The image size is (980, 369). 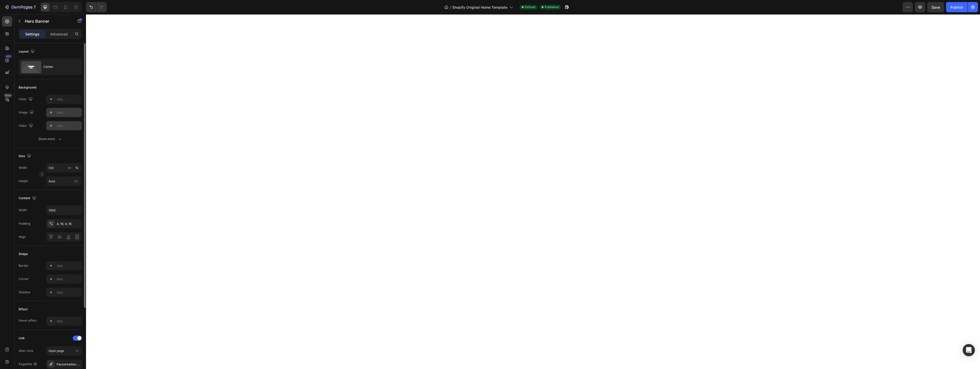 What do you see at coordinates (530, 7) in the screenshot?
I see `span: Default` at bounding box center [530, 7].